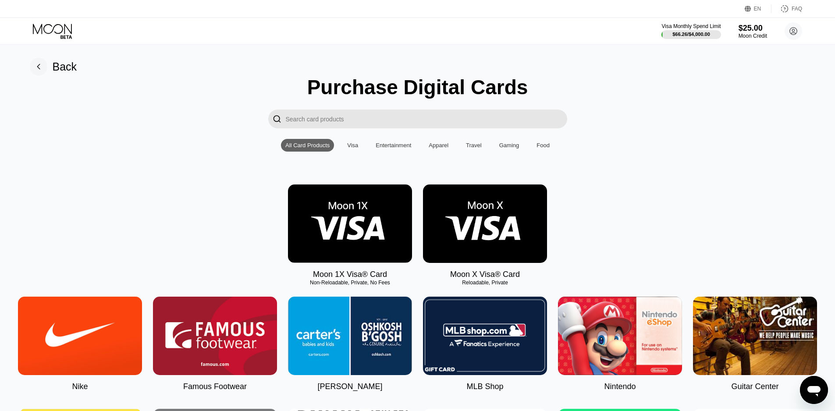  I want to click on div: Moon Credit, so click(753, 36).